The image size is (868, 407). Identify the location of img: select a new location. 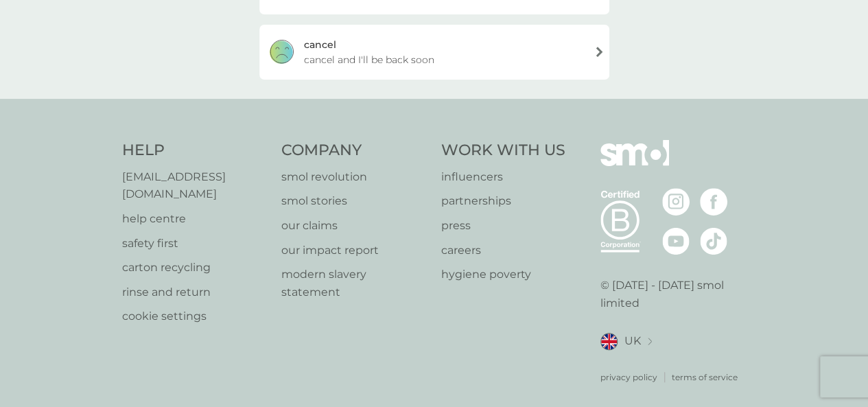
(650, 341).